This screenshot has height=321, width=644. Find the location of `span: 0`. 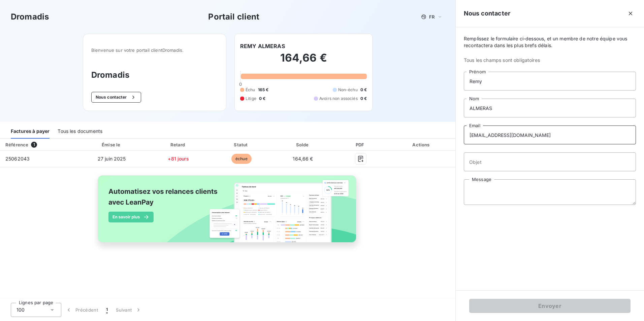

span: 0 is located at coordinates (241, 84).